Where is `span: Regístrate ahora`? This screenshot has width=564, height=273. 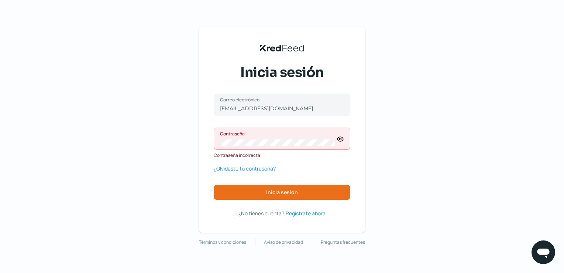 span: Regístrate ahora is located at coordinates (306, 213).